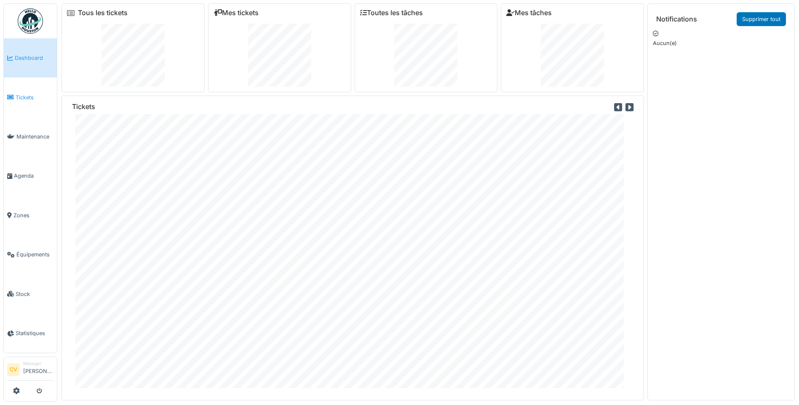 The image size is (799, 405). What do you see at coordinates (34, 176) in the screenshot?
I see `span: Agenda` at bounding box center [34, 176].